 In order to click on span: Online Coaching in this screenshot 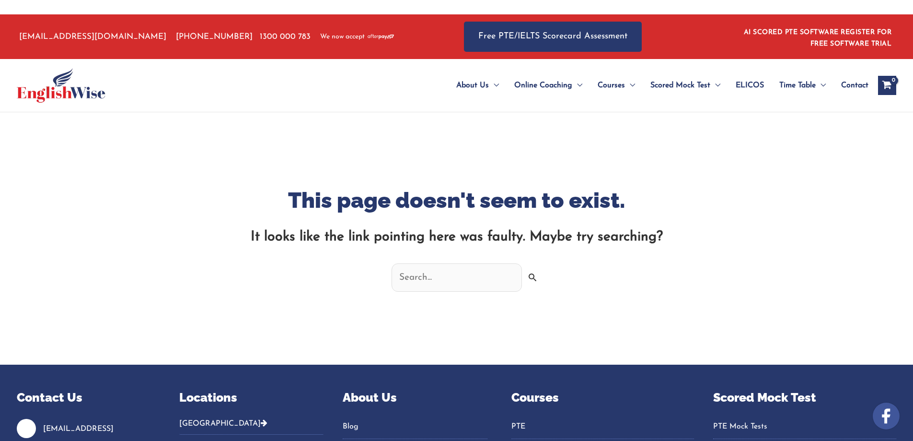, I will do `click(543, 85)`.